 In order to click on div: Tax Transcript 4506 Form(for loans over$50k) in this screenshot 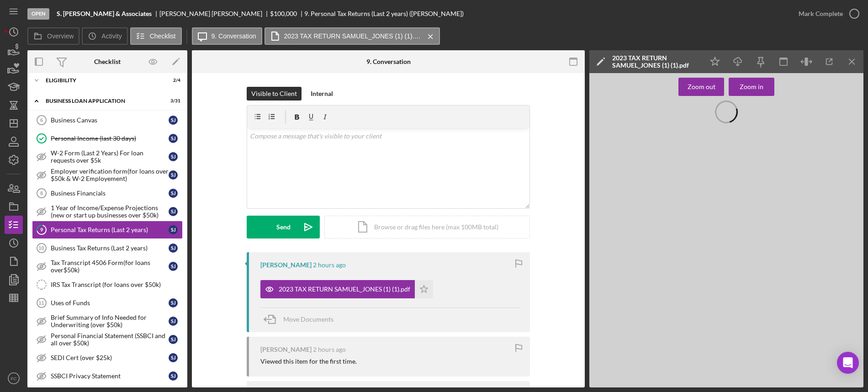, I will do `click(110, 266)`.